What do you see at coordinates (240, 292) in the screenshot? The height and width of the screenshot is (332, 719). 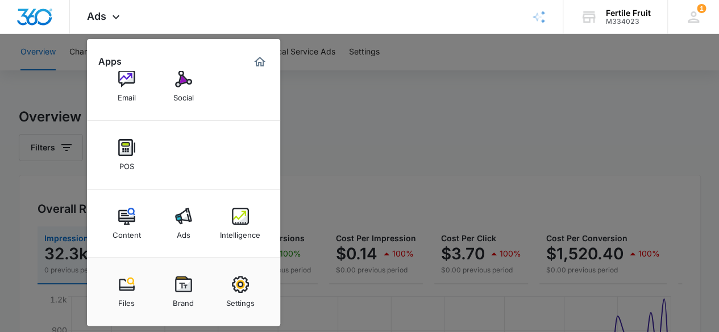 I see `a: Settings` at bounding box center [240, 292].